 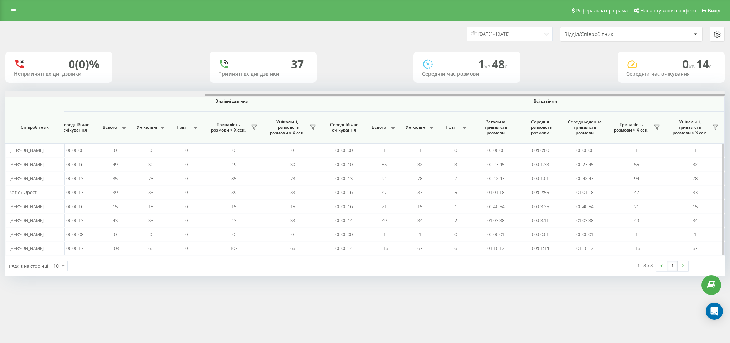 What do you see at coordinates (420, 248) in the screenshot?
I see `span: 67` at bounding box center [420, 248].